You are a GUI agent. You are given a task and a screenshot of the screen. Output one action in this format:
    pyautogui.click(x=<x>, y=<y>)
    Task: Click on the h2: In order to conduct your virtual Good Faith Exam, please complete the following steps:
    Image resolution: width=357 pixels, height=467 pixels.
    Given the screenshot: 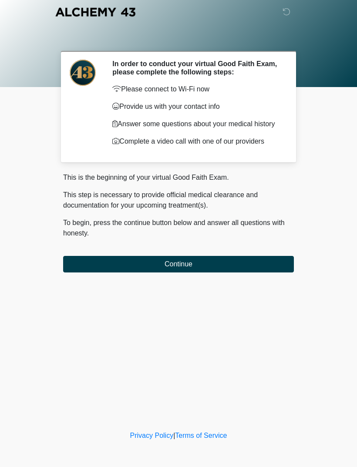 What is the action you would take?
    pyautogui.click(x=196, y=68)
    